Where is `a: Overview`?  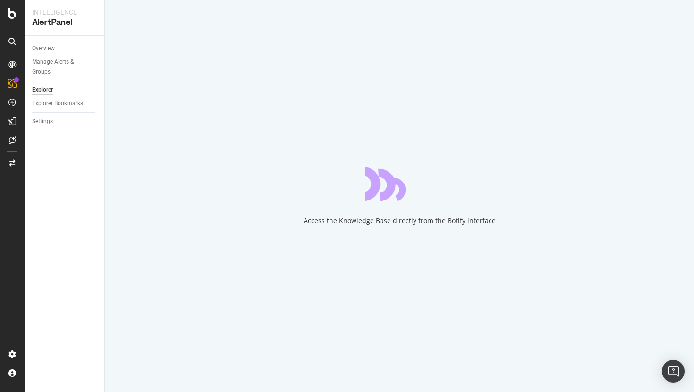 a: Overview is located at coordinates (65, 48).